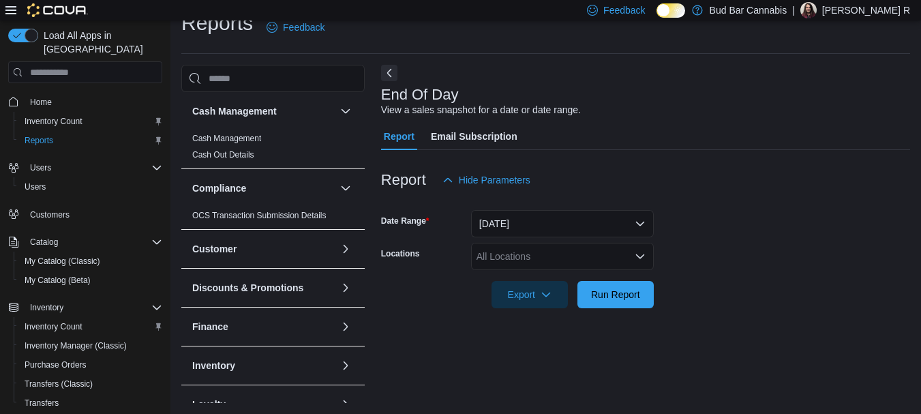 The height and width of the screenshot is (414, 921). What do you see at coordinates (213, 365) in the screenshot?
I see `h3: Inventory` at bounding box center [213, 365].